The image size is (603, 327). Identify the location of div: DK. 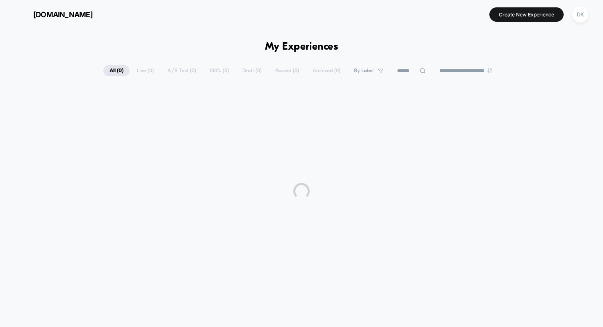
(580, 14).